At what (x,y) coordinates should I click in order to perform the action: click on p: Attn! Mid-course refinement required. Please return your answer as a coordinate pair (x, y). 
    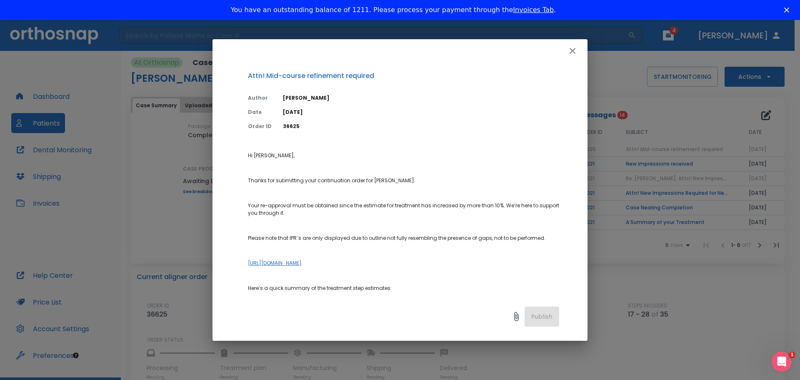
    Looking at the image, I should click on (403, 76).